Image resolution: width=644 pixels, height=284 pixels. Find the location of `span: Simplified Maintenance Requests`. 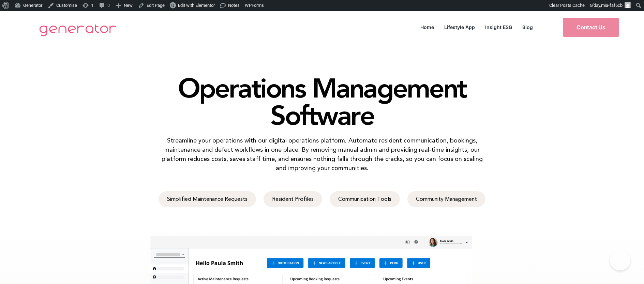

span: Simplified Maintenance Requests is located at coordinates (207, 199).